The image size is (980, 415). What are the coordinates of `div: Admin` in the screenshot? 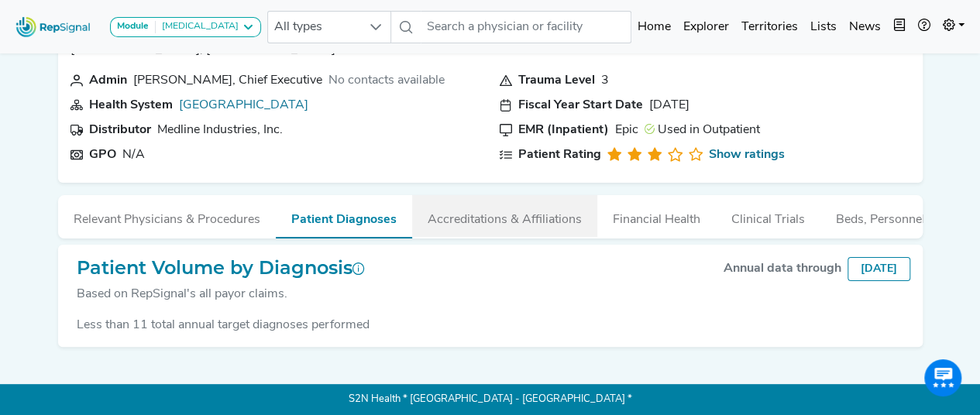 It's located at (108, 80).